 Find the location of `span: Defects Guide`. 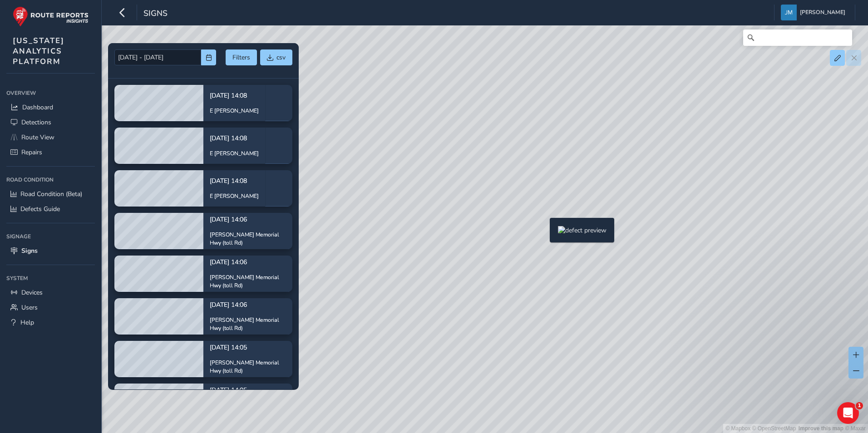

span: Defects Guide is located at coordinates (40, 209).